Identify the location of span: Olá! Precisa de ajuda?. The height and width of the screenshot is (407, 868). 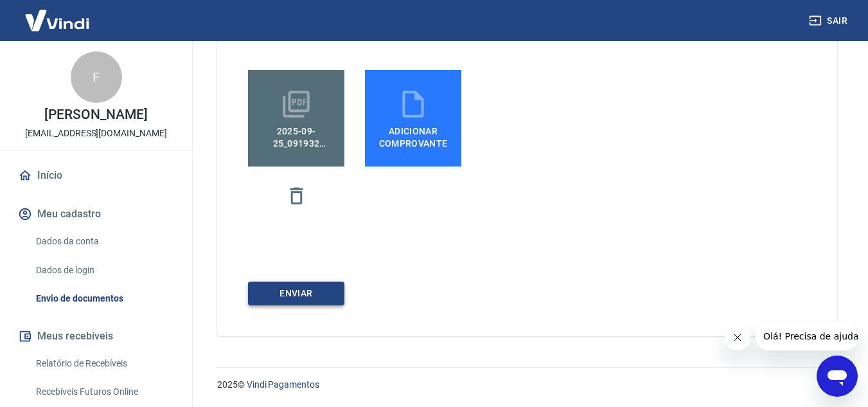
(58, 14).